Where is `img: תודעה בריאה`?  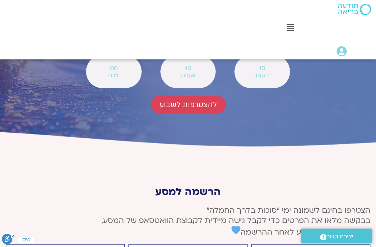 img: תודעה בריאה is located at coordinates (354, 9).